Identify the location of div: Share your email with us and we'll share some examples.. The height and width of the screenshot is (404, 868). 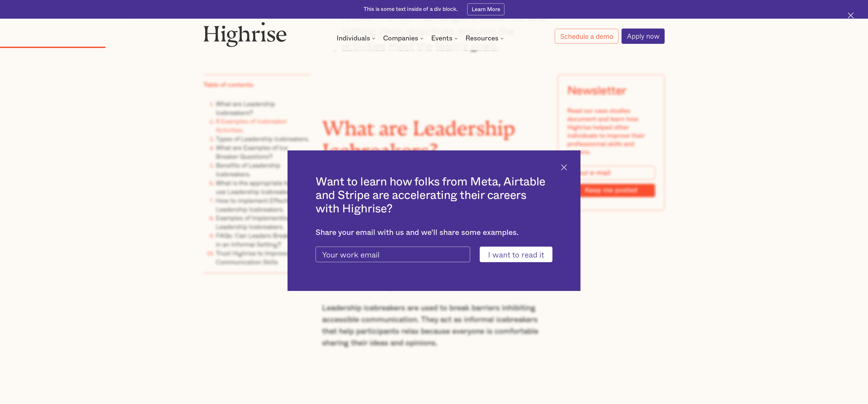
(434, 233).